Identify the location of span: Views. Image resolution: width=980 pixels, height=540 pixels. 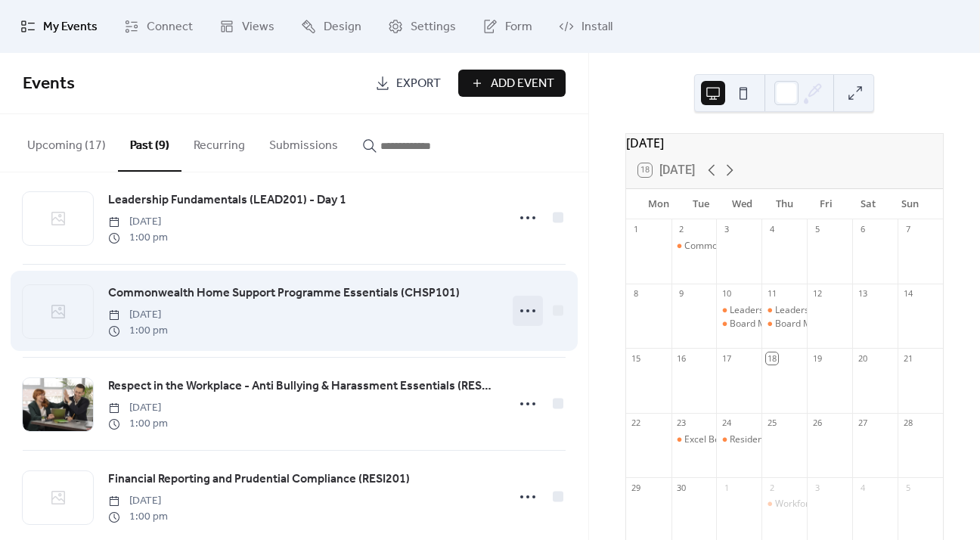
(258, 28).